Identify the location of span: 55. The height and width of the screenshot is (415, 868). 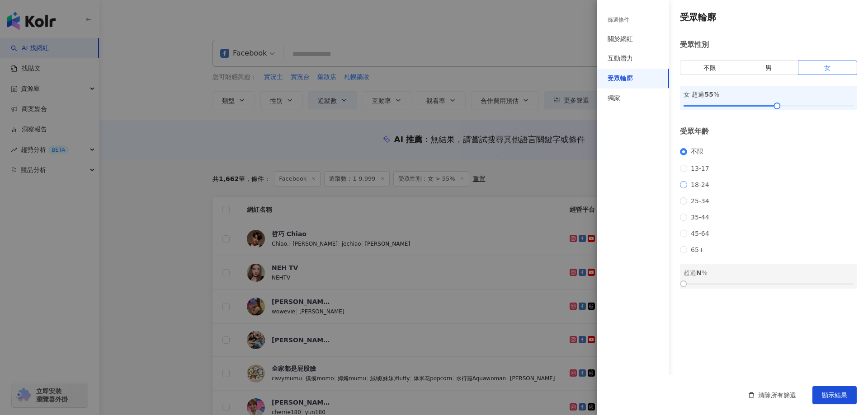
(709, 95).